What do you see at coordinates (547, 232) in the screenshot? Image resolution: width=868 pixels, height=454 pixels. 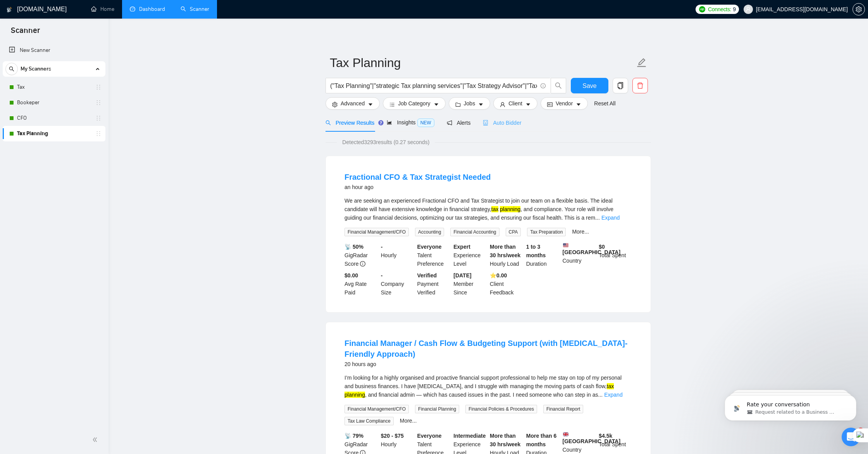 I see `span: Tax Preparation` at bounding box center [547, 232].